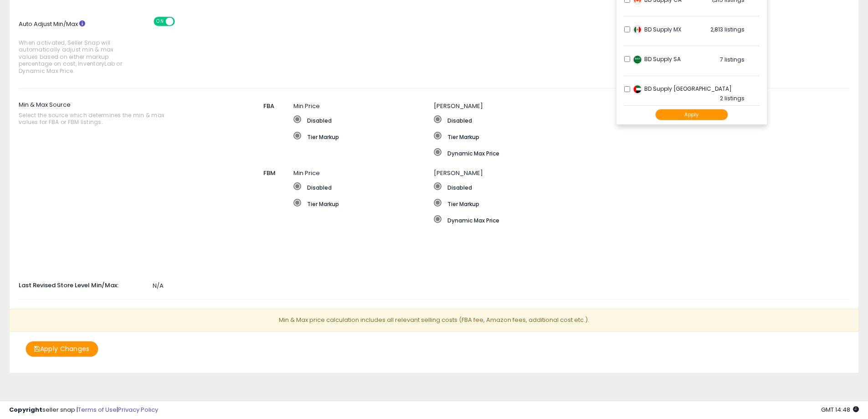 This screenshot has height=419, width=868. Describe the element at coordinates (117, 114) in the screenshot. I see `label: Min & Max Source` at that location.